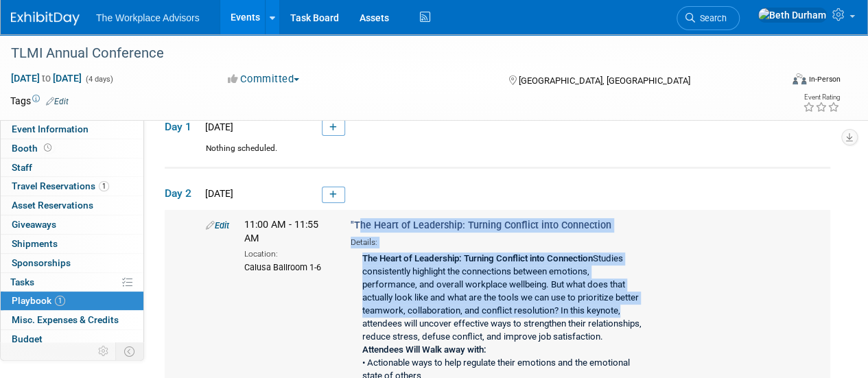 Image resolution: width=868 pixels, height=378 pixels. What do you see at coordinates (424, 349) in the screenshot?
I see `b: Attendees Will Walk away with:` at bounding box center [424, 349].